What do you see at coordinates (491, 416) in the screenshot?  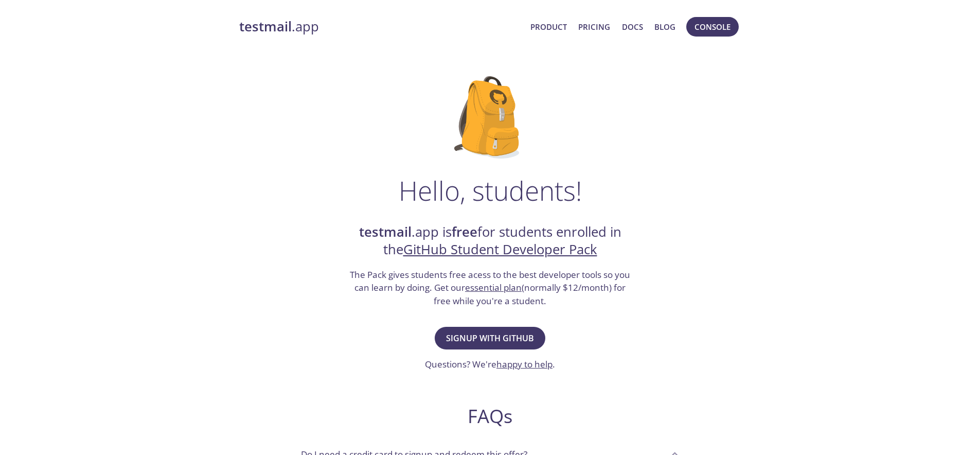 I see `h2: FAQs` at bounding box center [491, 416].